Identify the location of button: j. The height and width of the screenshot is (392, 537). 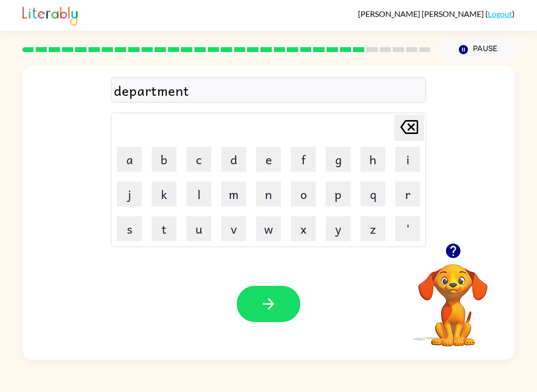
(129, 194).